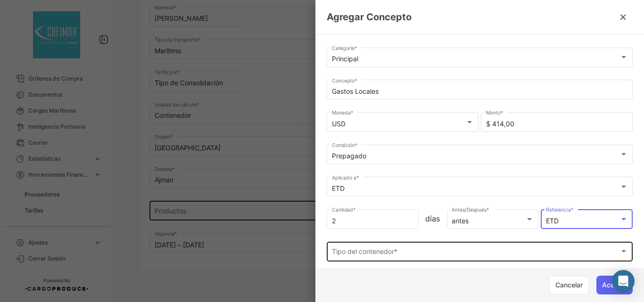 This screenshot has width=644, height=302. Describe the element at coordinates (460, 220) in the screenshot. I see `mat-select-trigger: antes` at that location.